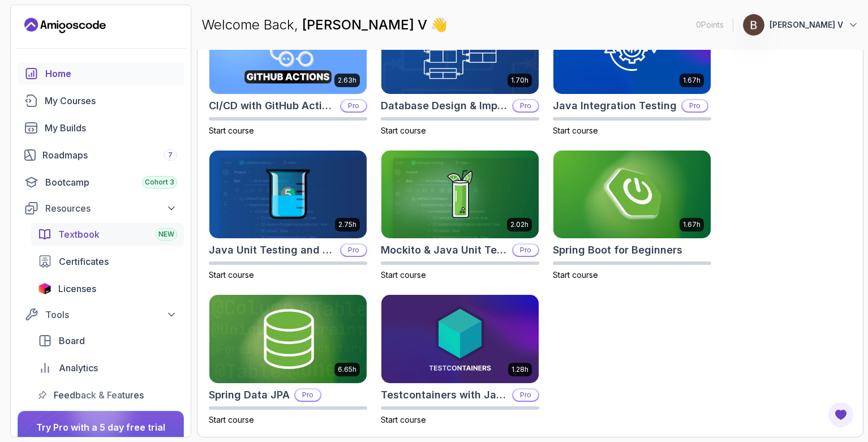 The width and height of the screenshot is (868, 442). Describe the element at coordinates (444, 395) in the screenshot. I see `h2: Testcontainers with Java` at that location.